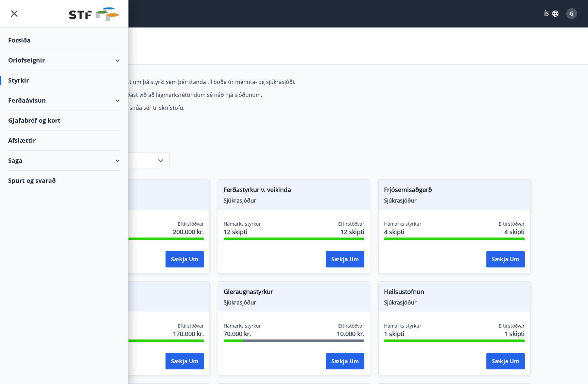 Image resolution: width=588 pixels, height=384 pixels. I want to click on span: Gleraugnastyrkur, so click(294, 293).